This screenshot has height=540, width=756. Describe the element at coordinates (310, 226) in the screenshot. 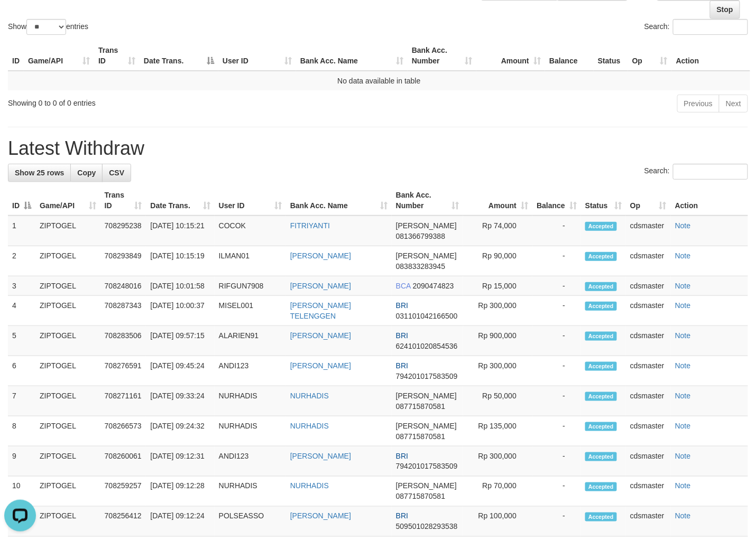

I see `a: FITRIYANTI` at that location.